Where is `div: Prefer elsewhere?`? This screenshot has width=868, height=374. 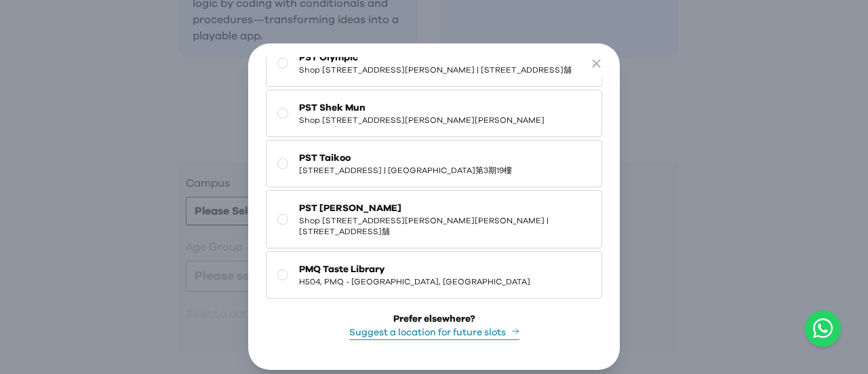
div: Prefer elsewhere? is located at coordinates (434, 319).